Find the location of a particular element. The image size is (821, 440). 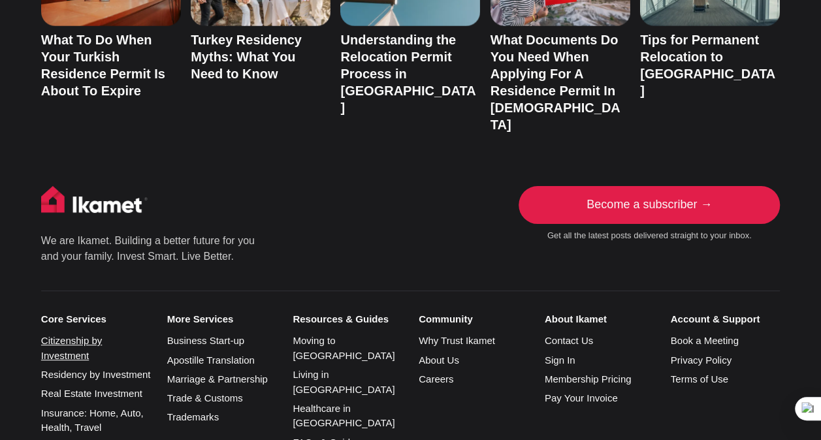

a: Insurance: Home, Auto, Health, Travel is located at coordinates (92, 421).